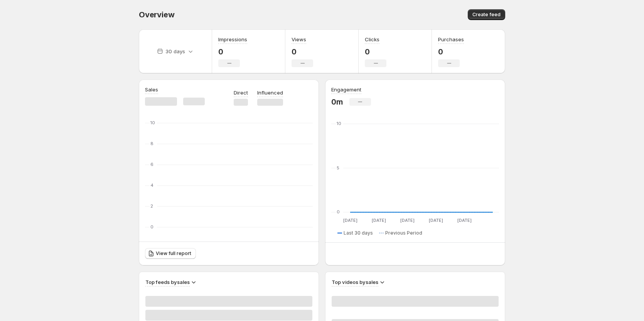 This screenshot has height=321, width=644. What do you see at coordinates (270, 93) in the screenshot?
I see `p: Influenced` at bounding box center [270, 93].